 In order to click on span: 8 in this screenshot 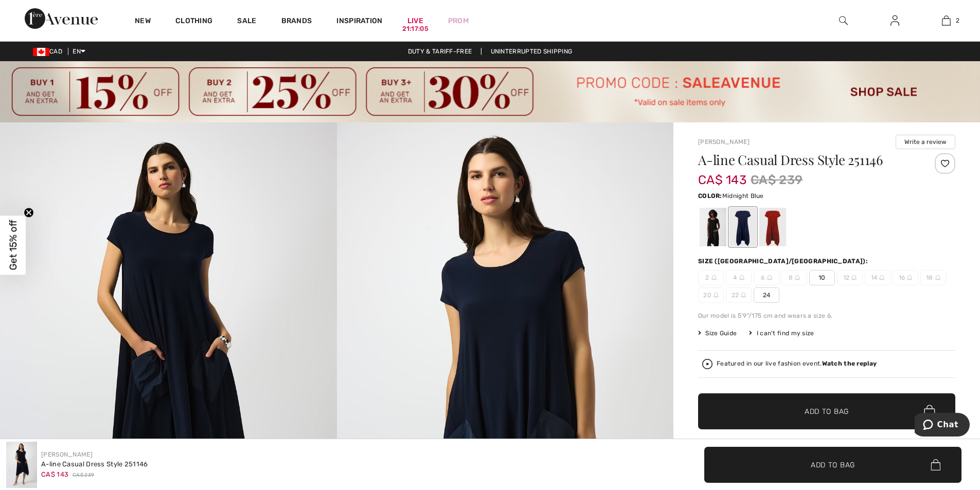, I will do `click(795, 278)`.